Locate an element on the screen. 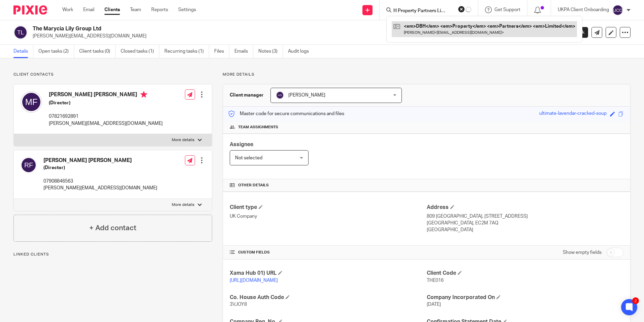  p: UK Company is located at coordinates (328, 216).